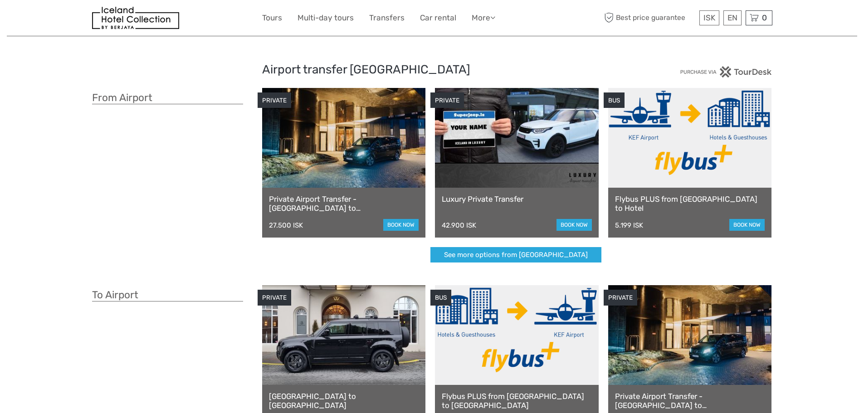 Image resolution: width=864 pixels, height=413 pixels. What do you see at coordinates (326, 18) in the screenshot?
I see `a: Multi-day tours` at bounding box center [326, 18].